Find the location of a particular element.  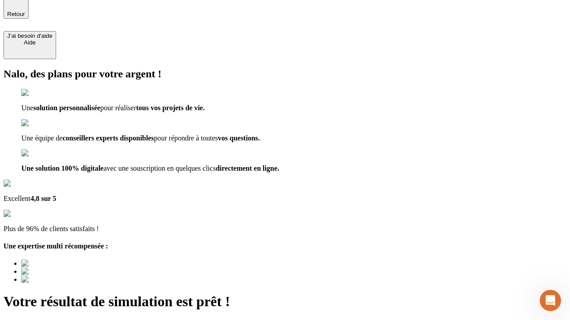

span: Une solution 100% digitale is located at coordinates (62, 168).